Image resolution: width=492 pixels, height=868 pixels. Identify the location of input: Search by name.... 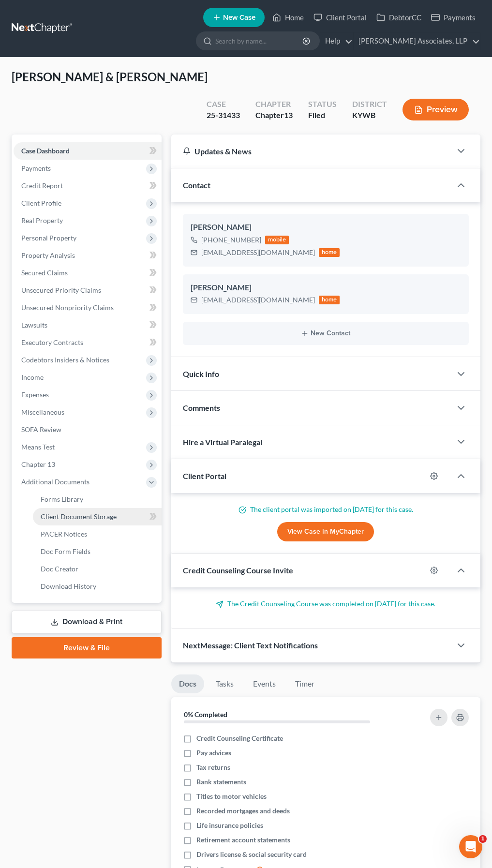
(259, 41).